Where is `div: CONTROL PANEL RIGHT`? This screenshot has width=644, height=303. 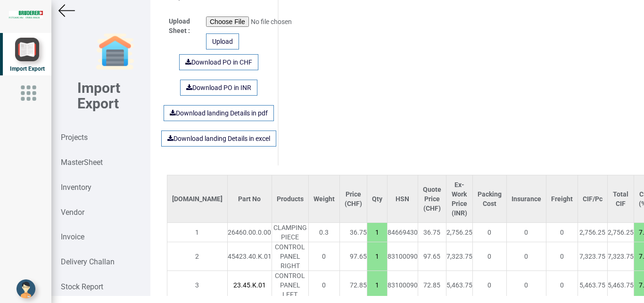 div: CONTROL PANEL RIGHT is located at coordinates (290, 257).